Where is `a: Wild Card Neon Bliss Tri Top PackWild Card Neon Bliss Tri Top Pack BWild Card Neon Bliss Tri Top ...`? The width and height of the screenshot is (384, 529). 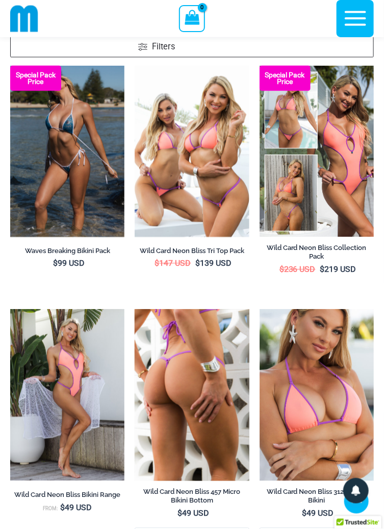 a: Wild Card Neon Bliss Tri Top PackWild Card Neon Bliss Tri Top Pack BWild Card Neon Bliss Tri Top ... is located at coordinates (192, 151).